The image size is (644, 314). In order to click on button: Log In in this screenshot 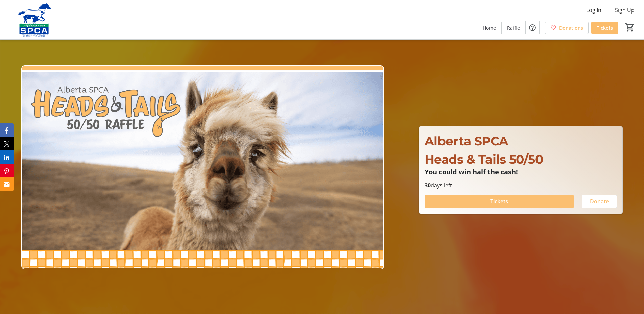, I will do `click(594, 10)`.